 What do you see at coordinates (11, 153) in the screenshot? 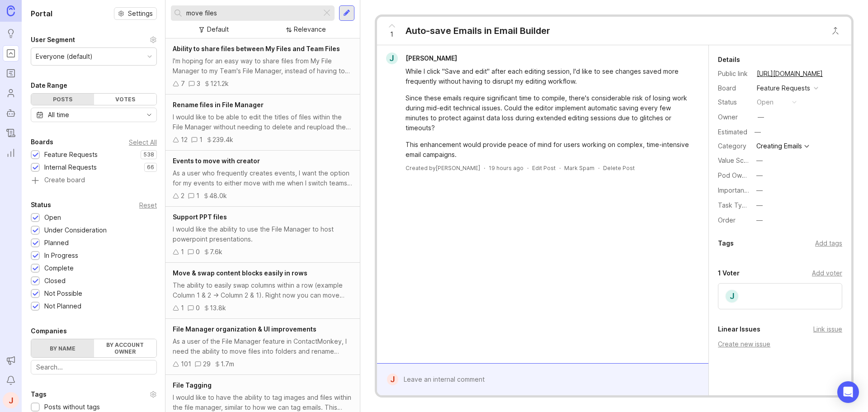
I see `a: Reporting` at bounding box center [11, 153].